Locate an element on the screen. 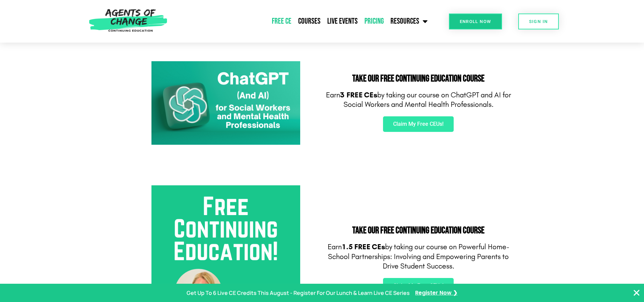  a: Live Events is located at coordinates (342, 21).